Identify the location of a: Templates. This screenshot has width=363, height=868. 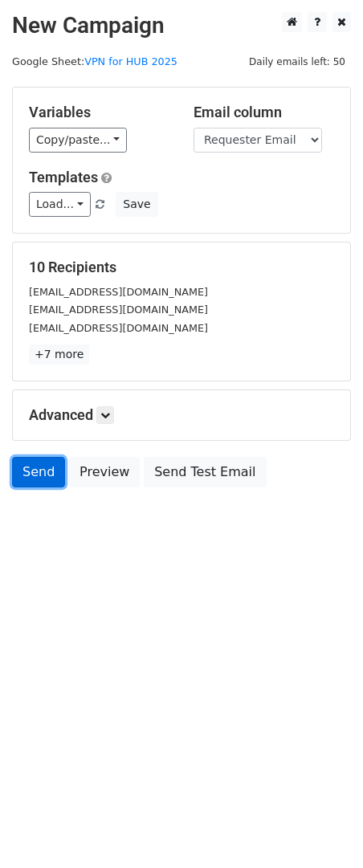
(64, 176).